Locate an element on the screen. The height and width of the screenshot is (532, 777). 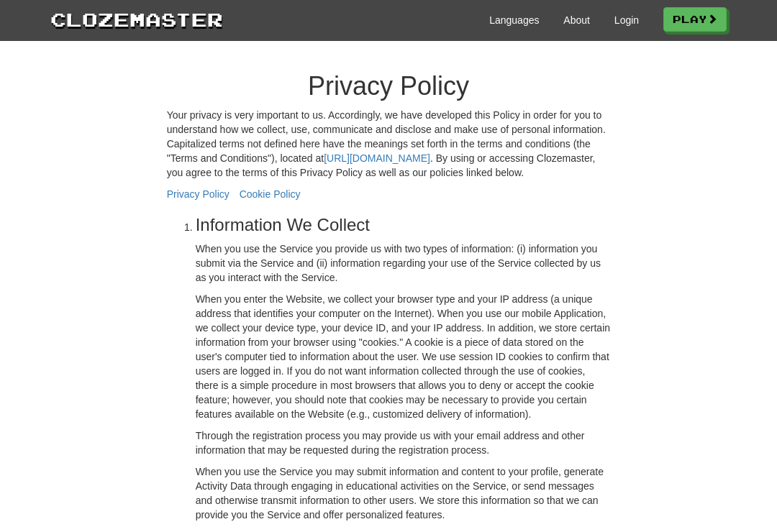
h1: Privacy Policy is located at coordinates (388, 86).